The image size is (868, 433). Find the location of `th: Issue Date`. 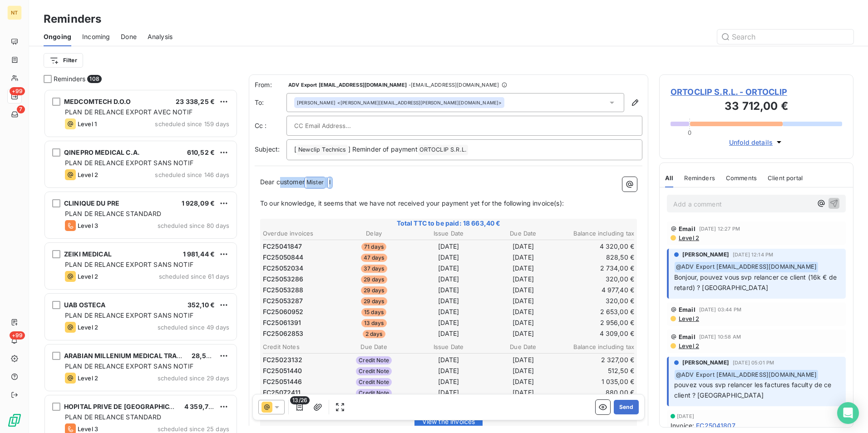

th: Issue Date is located at coordinates (449, 346).